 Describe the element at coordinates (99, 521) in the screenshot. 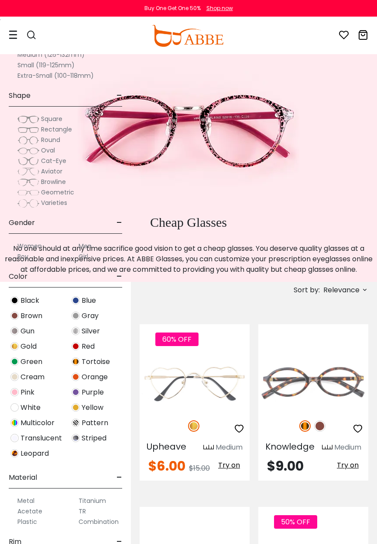

I see `label: Combination` at that location.